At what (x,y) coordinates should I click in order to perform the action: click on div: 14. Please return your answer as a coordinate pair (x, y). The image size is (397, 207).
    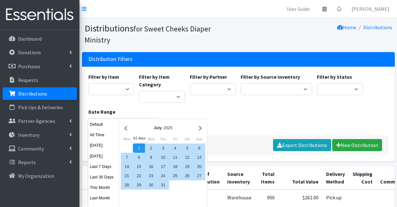
    Looking at the image, I should click on (127, 167).